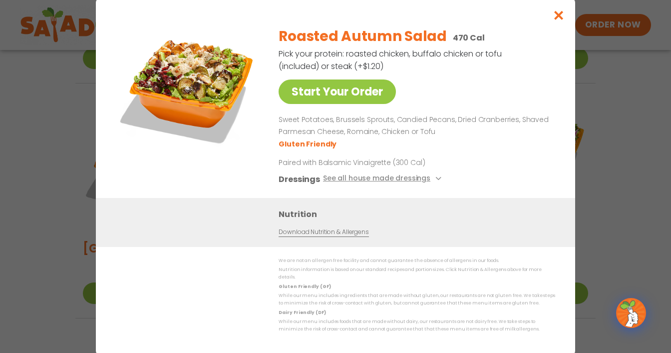  I want to click on strong: Gluten Friendly (GF), so click(305, 286).